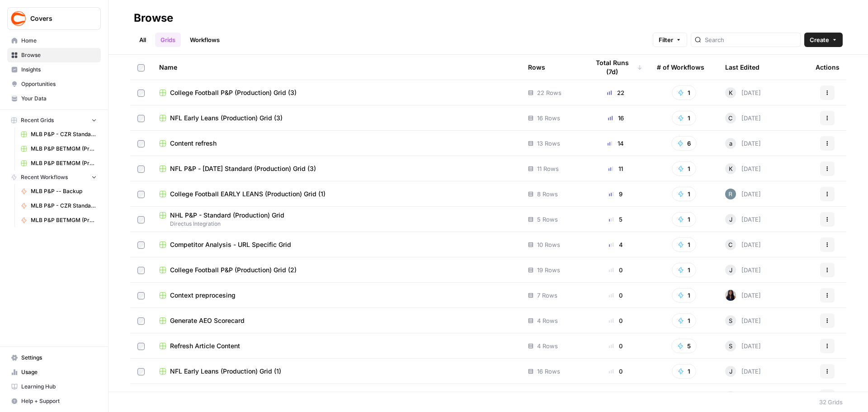 Image resolution: width=868 pixels, height=412 pixels. What do you see at coordinates (64, 191) in the screenshot?
I see `span: MLB P&P -- Backup` at bounding box center [64, 191].